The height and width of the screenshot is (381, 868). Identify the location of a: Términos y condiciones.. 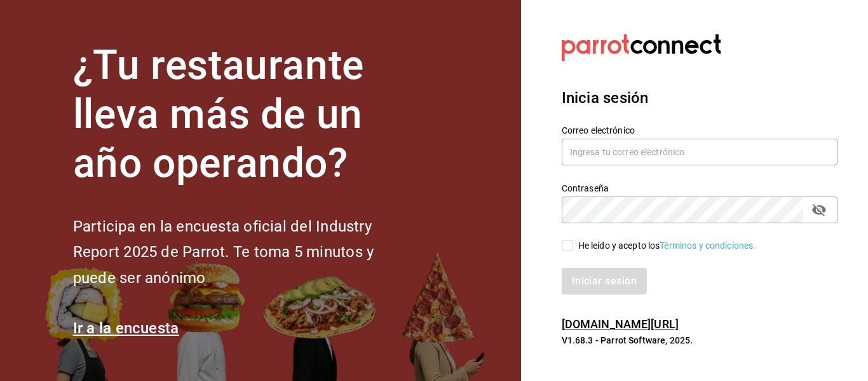
(707, 245).